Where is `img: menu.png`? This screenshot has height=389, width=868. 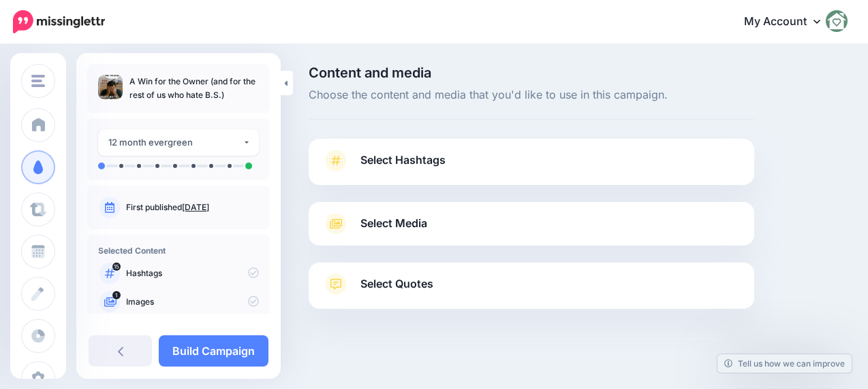
img: menu.png is located at coordinates (38, 81).